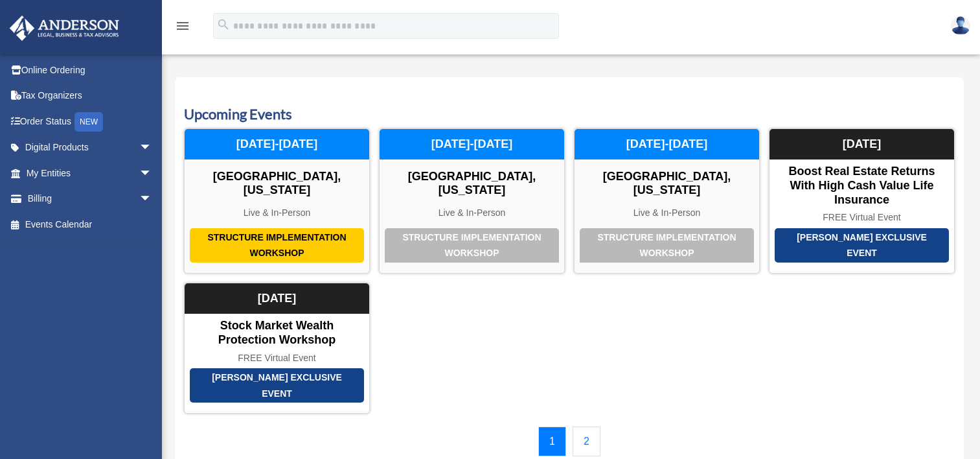 The image size is (980, 459). Describe the element at coordinates (569, 114) in the screenshot. I see `h3: Upcoming Events` at that location.